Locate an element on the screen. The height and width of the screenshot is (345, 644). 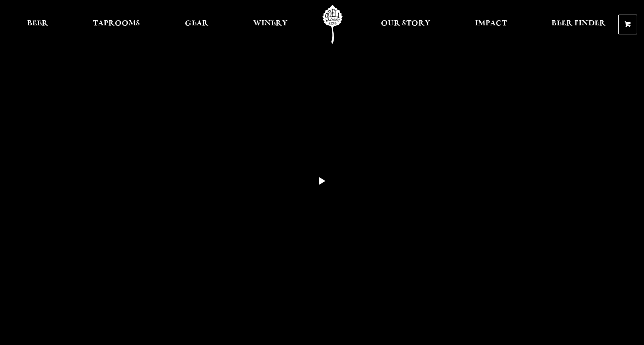
span: Impact is located at coordinates (491, 23).